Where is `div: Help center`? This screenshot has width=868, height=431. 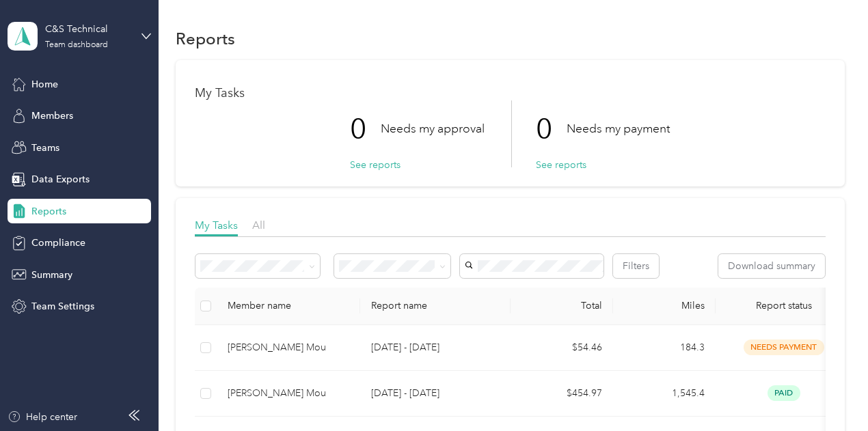
div: Help center is located at coordinates (42, 417).